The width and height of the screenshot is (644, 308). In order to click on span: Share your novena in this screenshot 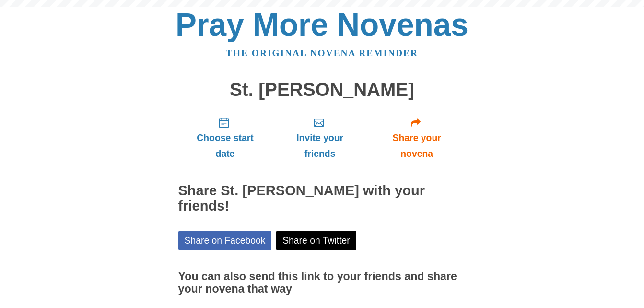, I will do `click(417, 146)`.